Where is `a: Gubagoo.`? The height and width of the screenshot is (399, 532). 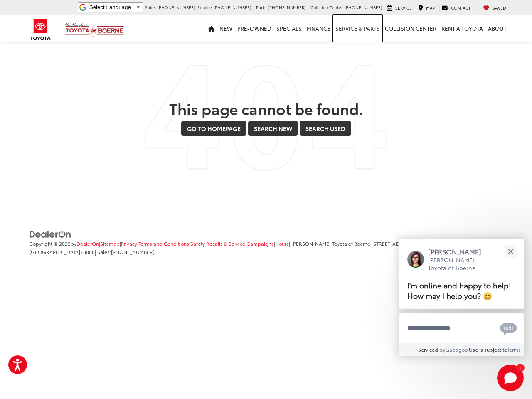
a: Gubagoo. is located at coordinates (457, 349).